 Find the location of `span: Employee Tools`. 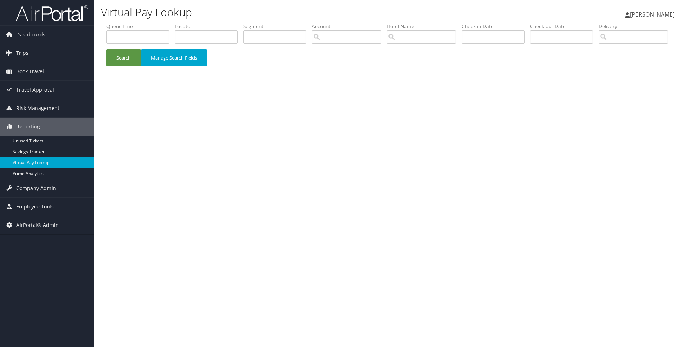

span: Employee Tools is located at coordinates (35, 207).